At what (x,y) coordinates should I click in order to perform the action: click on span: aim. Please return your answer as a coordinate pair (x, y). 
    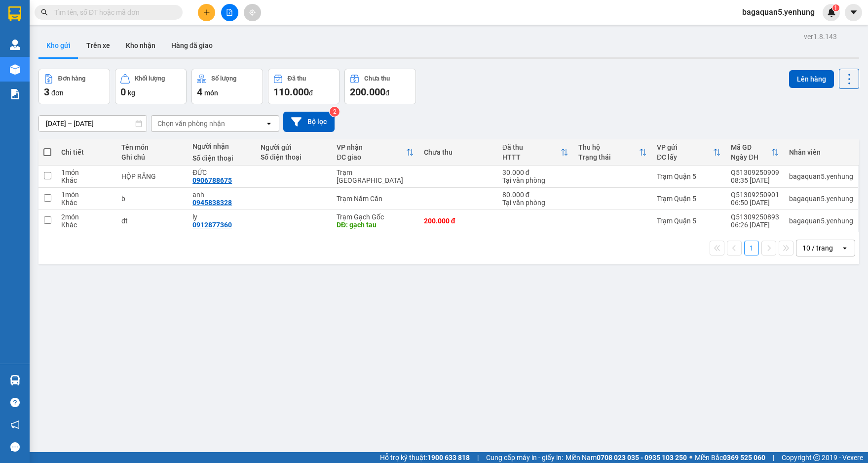
    Looking at the image, I should click on (252, 12).